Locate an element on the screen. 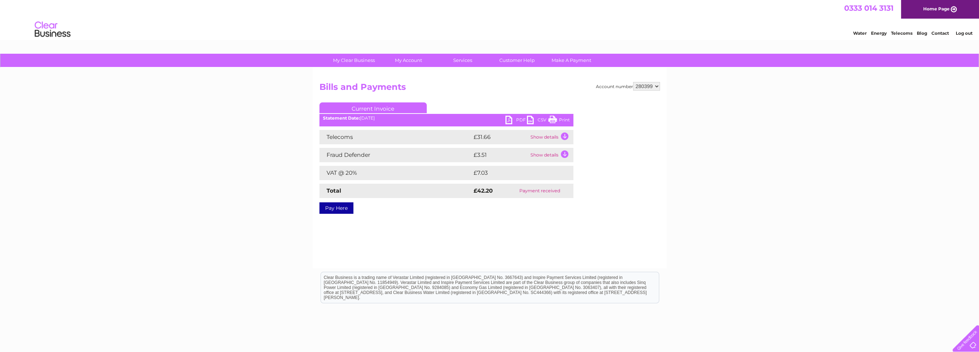 The width and height of the screenshot is (979, 352). a: Pay Here is located at coordinates (336, 208).